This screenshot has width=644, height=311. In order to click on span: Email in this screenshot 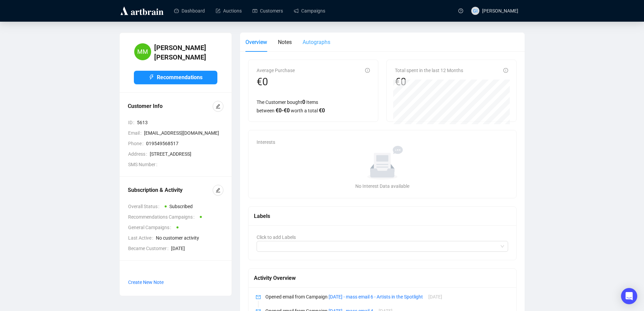, I will do `click(136, 133)`.